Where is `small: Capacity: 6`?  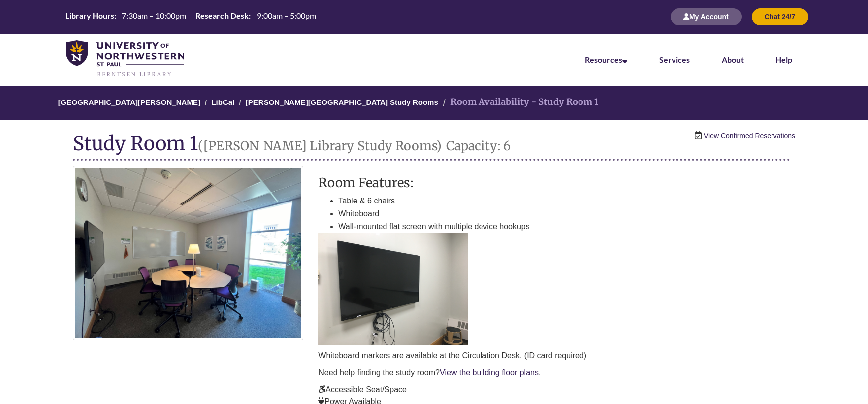
small: Capacity: 6 is located at coordinates (478, 146).